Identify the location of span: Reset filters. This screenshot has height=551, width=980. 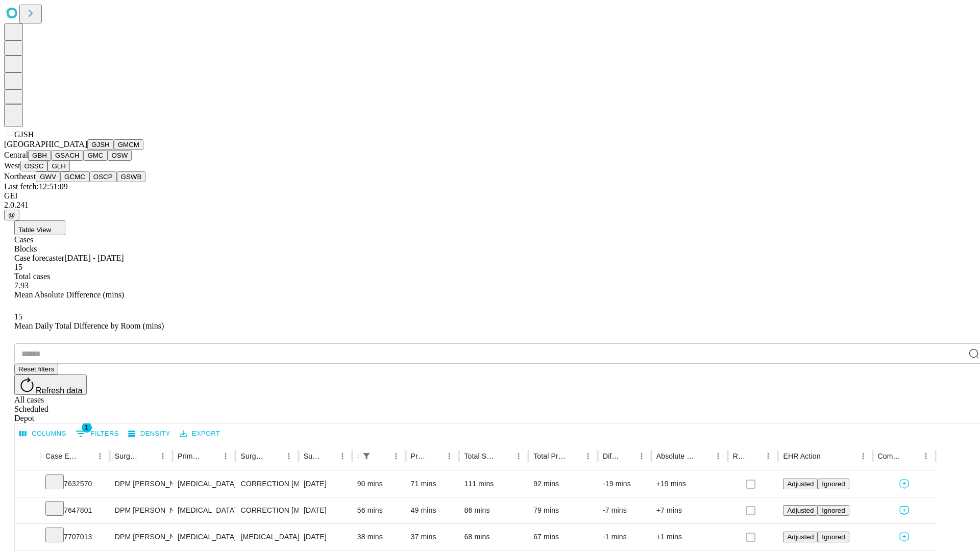
(36, 369).